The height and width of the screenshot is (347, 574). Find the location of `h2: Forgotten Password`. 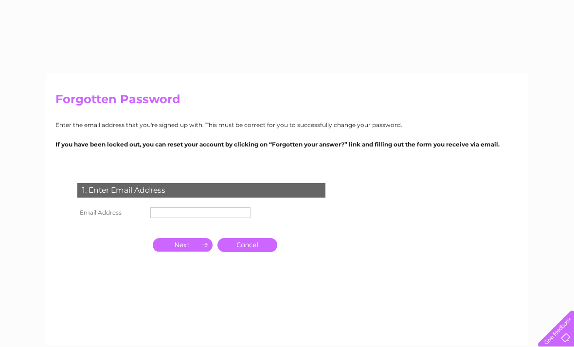

h2: Forgotten Password is located at coordinates (287, 102).